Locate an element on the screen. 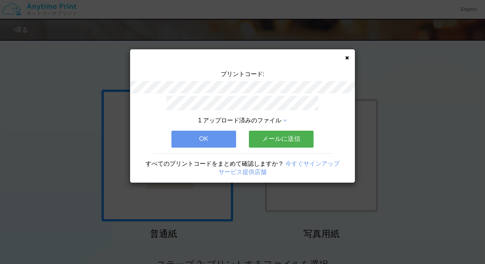  a: 今すぐサインアップ is located at coordinates (313, 163).